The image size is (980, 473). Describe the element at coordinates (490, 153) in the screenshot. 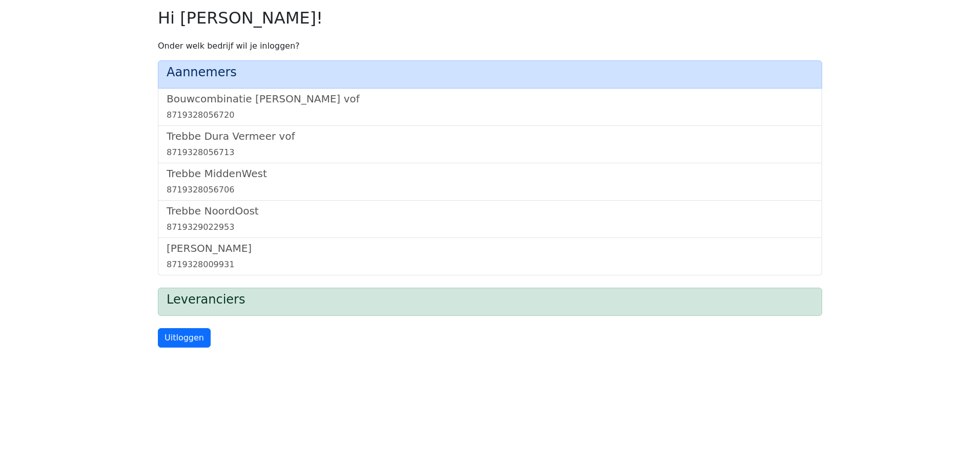

I see `div: 8719328056713` at that location.